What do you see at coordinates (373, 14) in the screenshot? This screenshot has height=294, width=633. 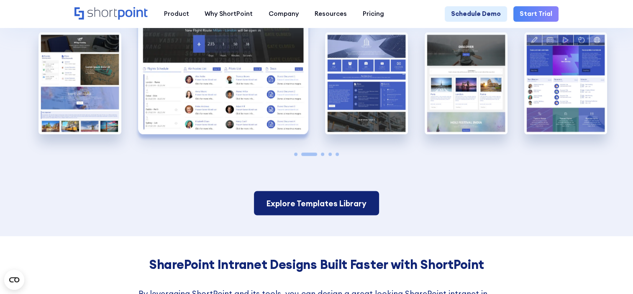 I see `div: Pricing` at bounding box center [373, 14].